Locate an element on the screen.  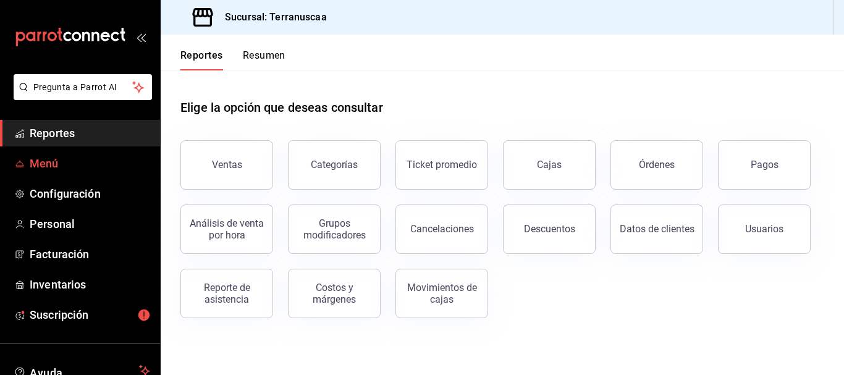
button: Categorías is located at coordinates (334, 165).